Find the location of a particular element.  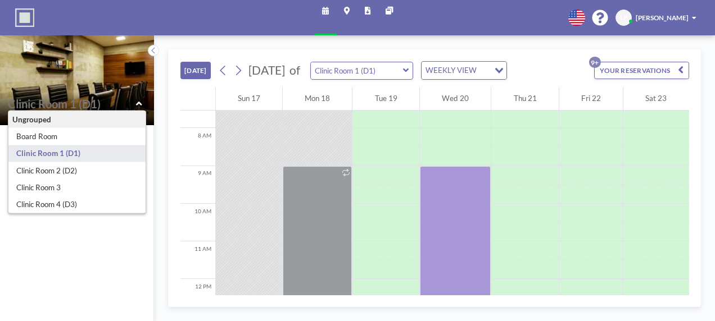

div: 11 AM is located at coordinates (198, 260).